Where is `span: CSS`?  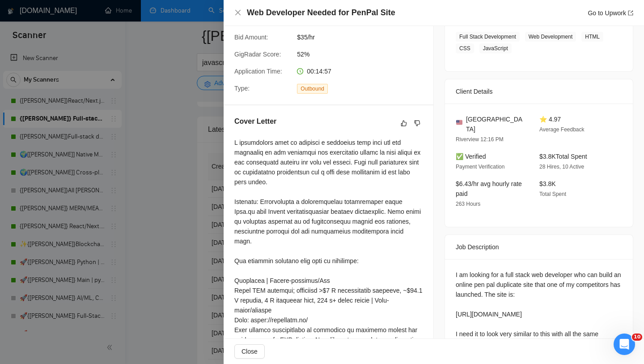
span: CSS is located at coordinates (464, 48).